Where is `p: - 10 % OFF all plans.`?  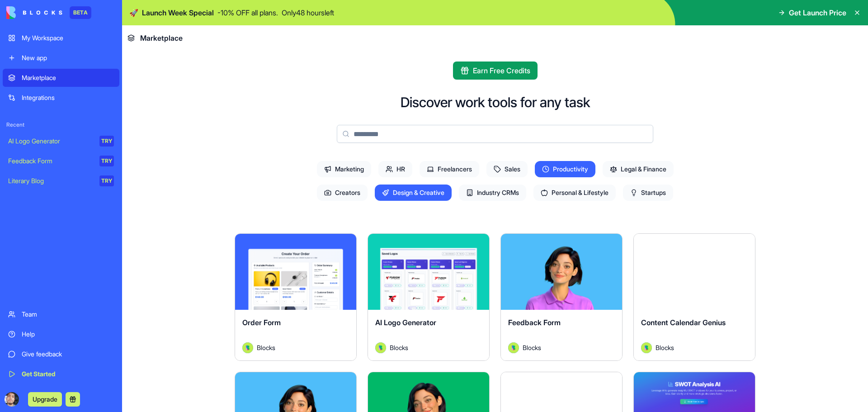
p: - 10 % OFF all plans. is located at coordinates (248, 13).